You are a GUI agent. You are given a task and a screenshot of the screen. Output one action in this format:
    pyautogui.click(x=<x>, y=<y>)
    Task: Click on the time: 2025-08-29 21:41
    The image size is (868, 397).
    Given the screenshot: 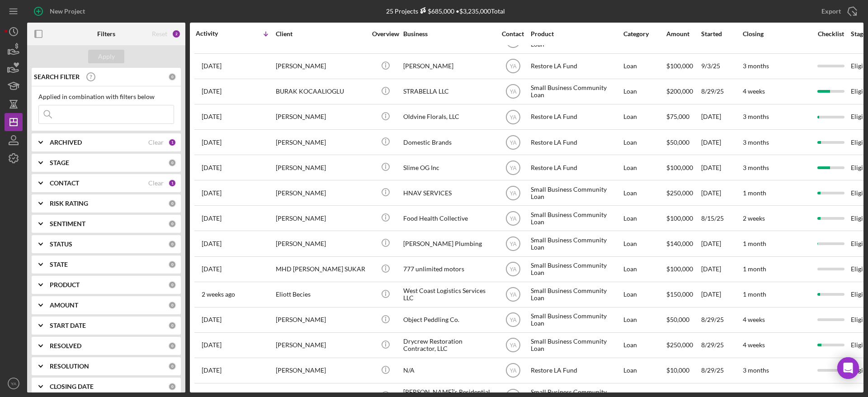 What is the action you would take?
    pyautogui.click(x=212, y=345)
    